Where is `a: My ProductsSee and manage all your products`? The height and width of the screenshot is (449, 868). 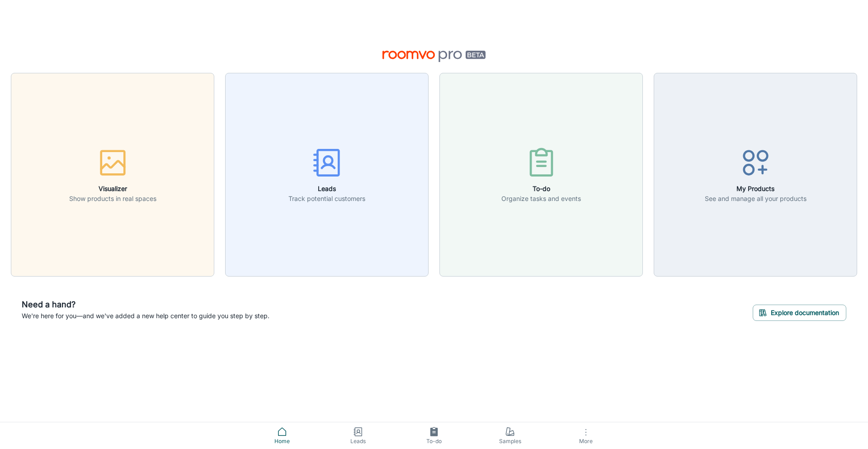
a: My ProductsSee and manage all your products is located at coordinates (756, 174).